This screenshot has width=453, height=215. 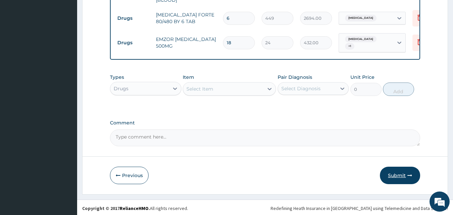 What do you see at coordinates (400, 175) in the screenshot?
I see `button: Submit` at bounding box center [400, 175].